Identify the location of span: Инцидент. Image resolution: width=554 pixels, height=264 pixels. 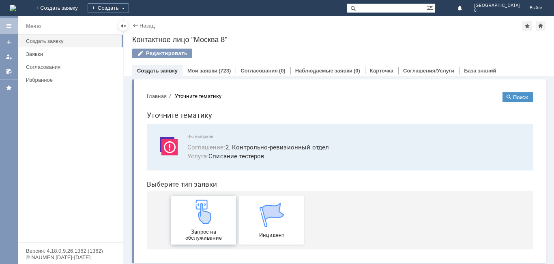
(131, 149).